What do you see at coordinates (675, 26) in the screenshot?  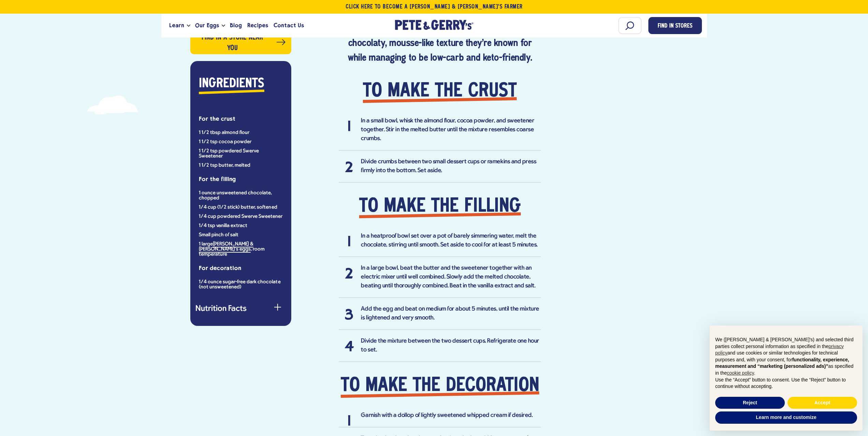 I see `span: Find in Stores` at bounding box center [675, 26].